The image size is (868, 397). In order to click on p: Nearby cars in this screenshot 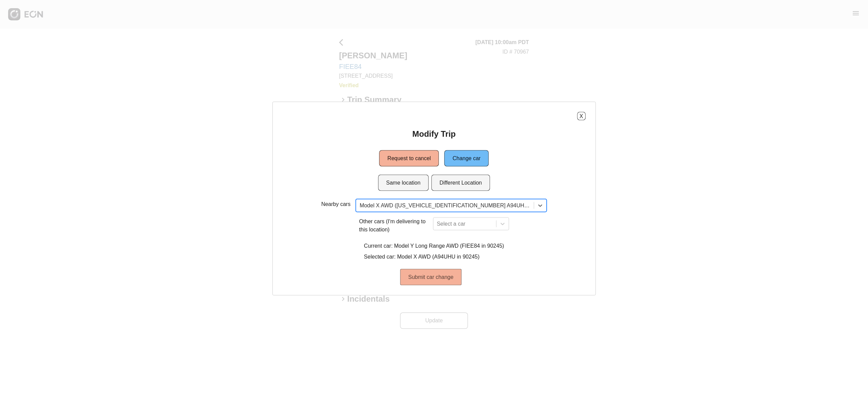, I will do `click(336, 204)`.